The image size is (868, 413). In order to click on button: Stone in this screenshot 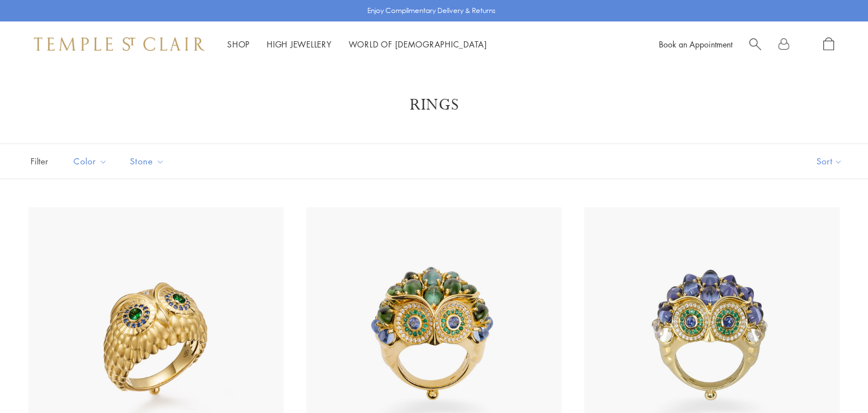, I will do `click(147, 161)`.